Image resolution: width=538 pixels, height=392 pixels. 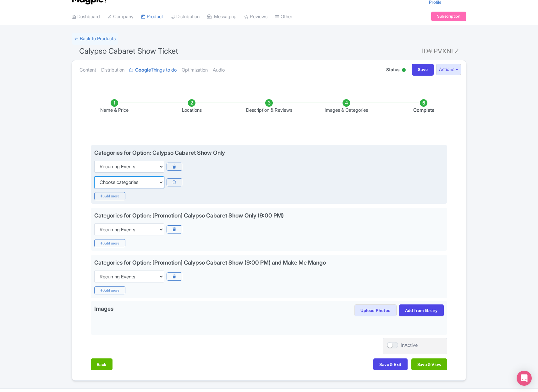 What do you see at coordinates (346, 107) in the screenshot?
I see `li: Images & Categories` at bounding box center [346, 107].